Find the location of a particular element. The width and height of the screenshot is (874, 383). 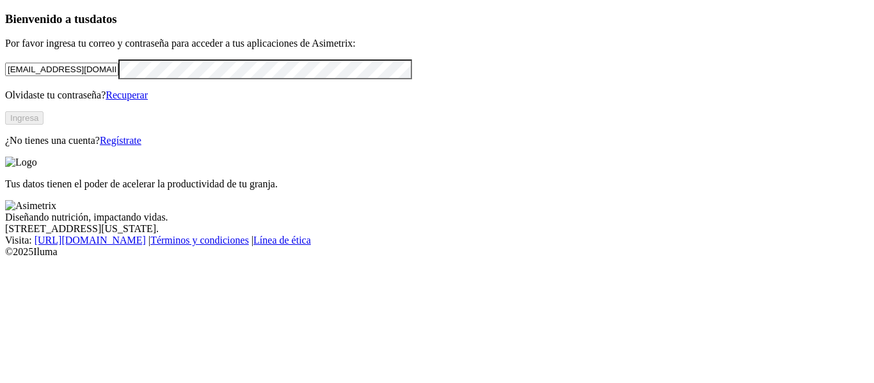

p: Tus datos tienen el poder de acelerar la productividad de tu granja. is located at coordinates (437, 184).